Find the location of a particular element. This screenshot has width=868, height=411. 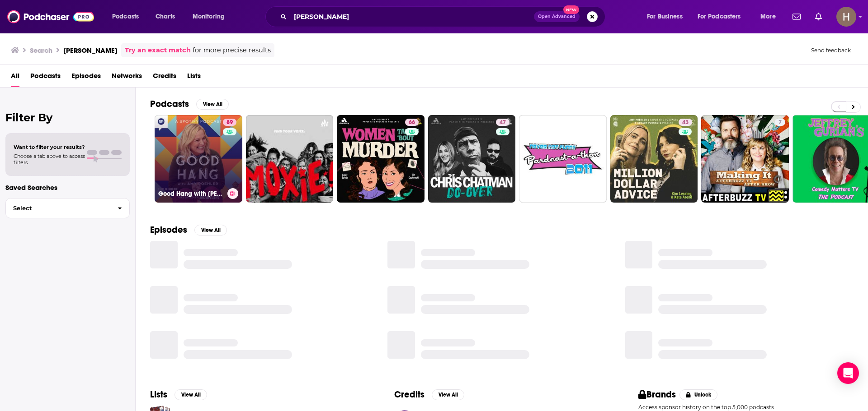

h3: Search is located at coordinates (41, 50).